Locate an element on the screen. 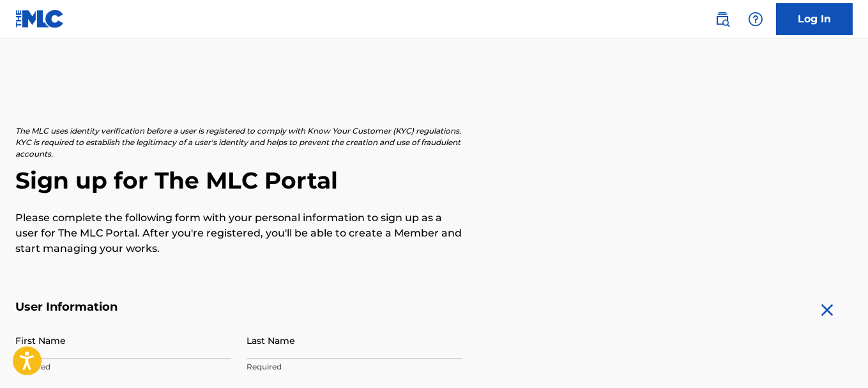 This screenshot has height=388, width=868. img: search is located at coordinates (722, 19).